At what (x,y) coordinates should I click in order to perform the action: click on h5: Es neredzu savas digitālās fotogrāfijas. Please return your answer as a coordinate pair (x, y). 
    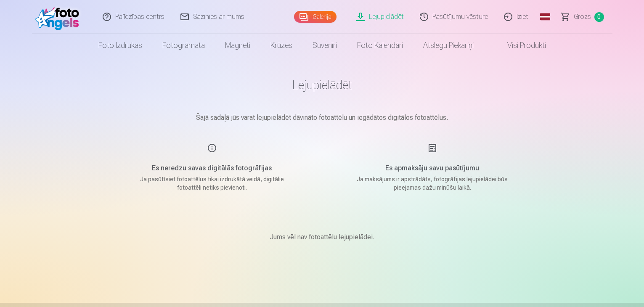
    Looking at the image, I should click on (212, 168).